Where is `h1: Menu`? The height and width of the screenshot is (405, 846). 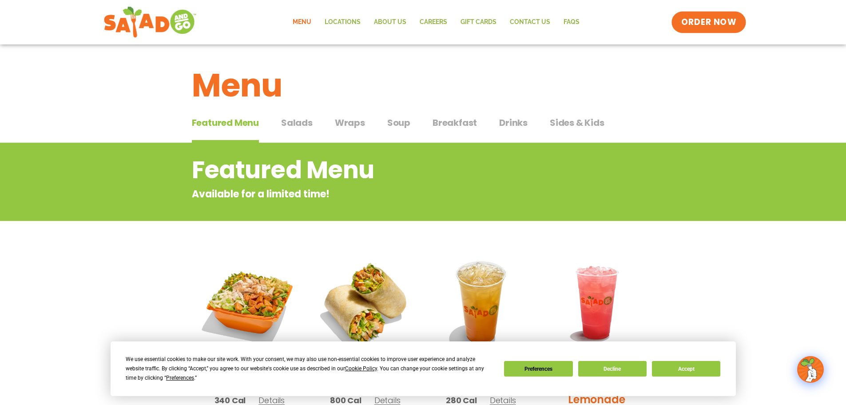
h1: Menu is located at coordinates (423, 85).